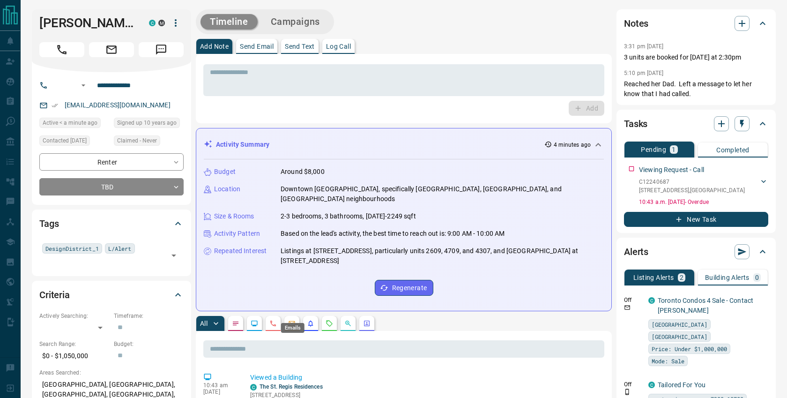  I want to click on div: Alerts, so click(697, 252).